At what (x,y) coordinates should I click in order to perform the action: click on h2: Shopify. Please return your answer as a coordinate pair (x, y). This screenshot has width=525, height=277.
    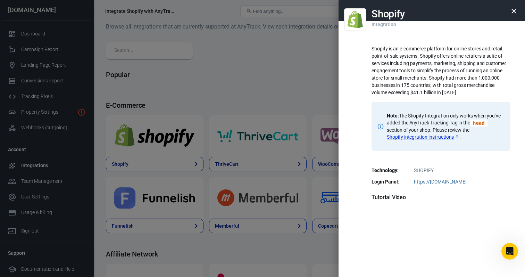
    Looking at the image, I should click on (388, 14).